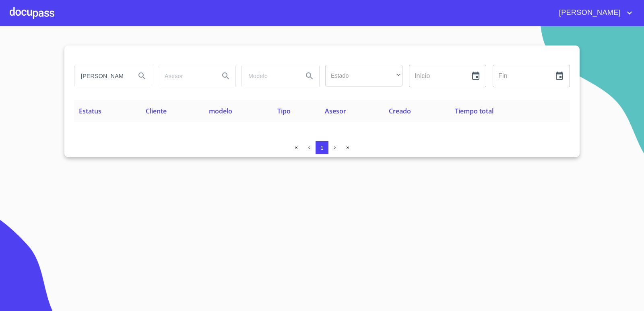  What do you see at coordinates (335, 111) in the screenshot?
I see `span: Asesor` at bounding box center [335, 111].